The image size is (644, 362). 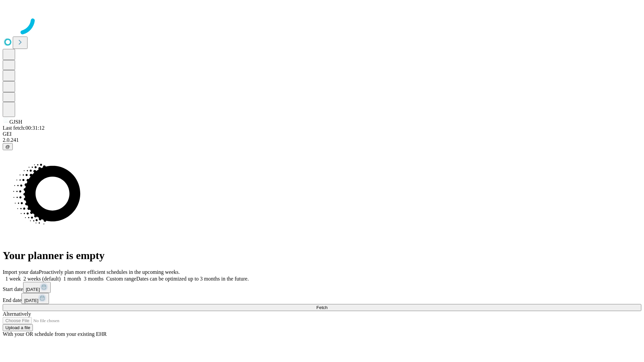 What do you see at coordinates (55, 334) in the screenshot?
I see `span: With your OR schedule from your existing EHR` at bounding box center [55, 334].